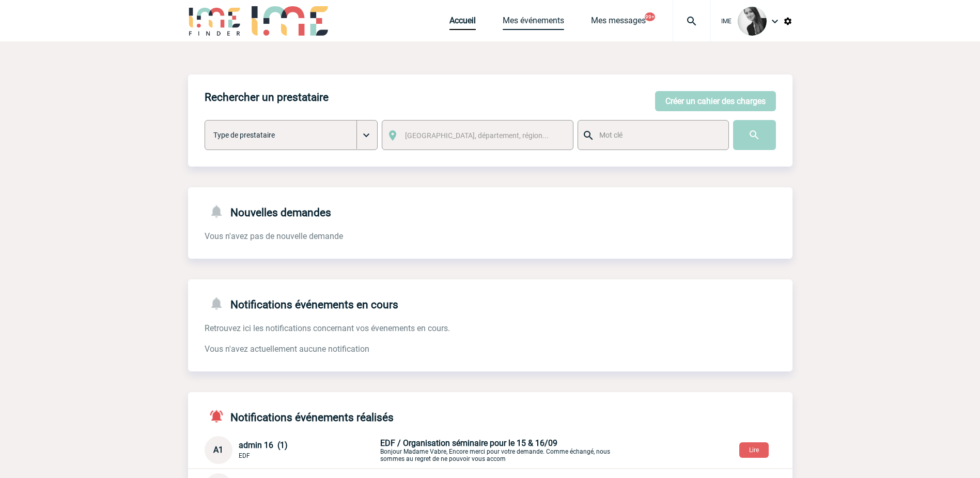  What do you see at coordinates (274, 236) in the screenshot?
I see `span: Vous n'avez pas de nouvelle demande` at bounding box center [274, 236].